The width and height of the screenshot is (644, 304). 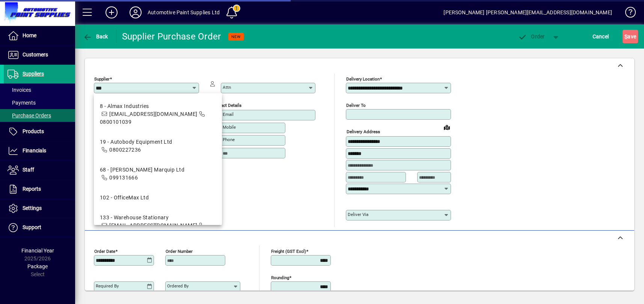 What do you see at coordinates (363, 79) in the screenshot?
I see `mat-label: Delivery Location` at bounding box center [363, 79].